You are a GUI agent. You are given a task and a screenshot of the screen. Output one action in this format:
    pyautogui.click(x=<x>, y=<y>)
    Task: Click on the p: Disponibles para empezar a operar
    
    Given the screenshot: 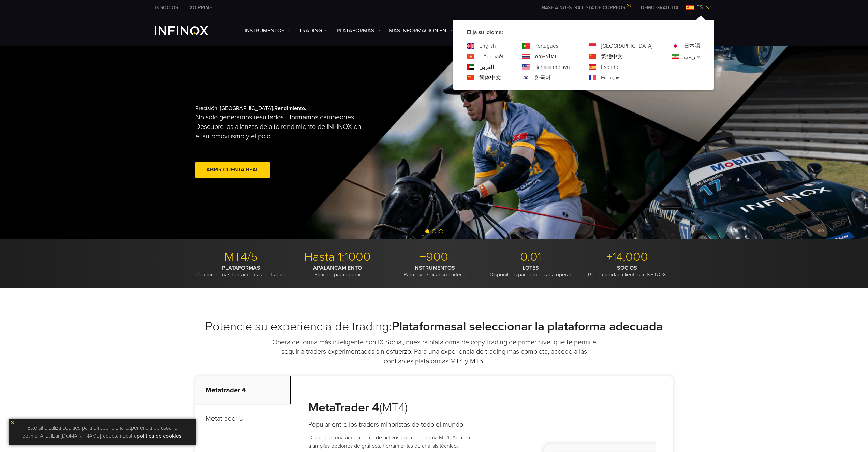 What is the action you would take?
    pyautogui.click(x=531, y=272)
    